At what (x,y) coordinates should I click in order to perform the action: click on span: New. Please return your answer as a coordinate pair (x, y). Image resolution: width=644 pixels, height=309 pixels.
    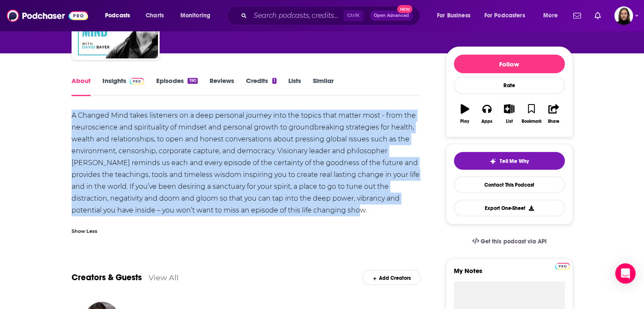
    Looking at the image, I should click on (405, 9).